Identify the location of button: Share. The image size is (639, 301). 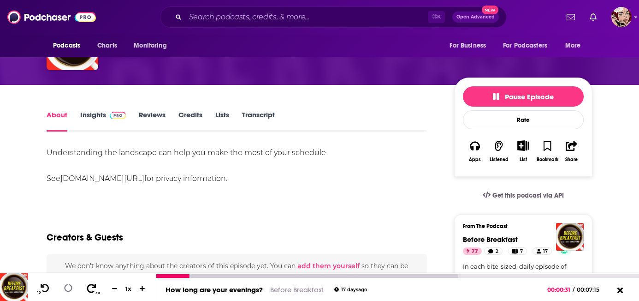
(572, 151).